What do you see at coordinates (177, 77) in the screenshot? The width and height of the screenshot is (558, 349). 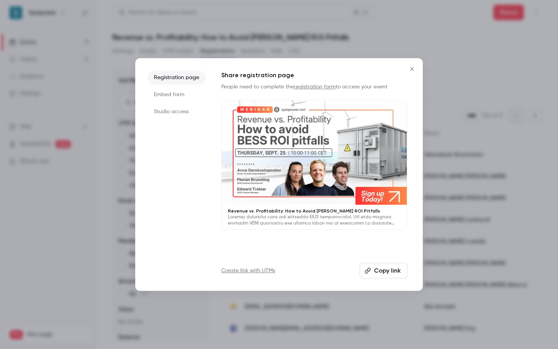 I see `li: Registration page` at bounding box center [177, 77].